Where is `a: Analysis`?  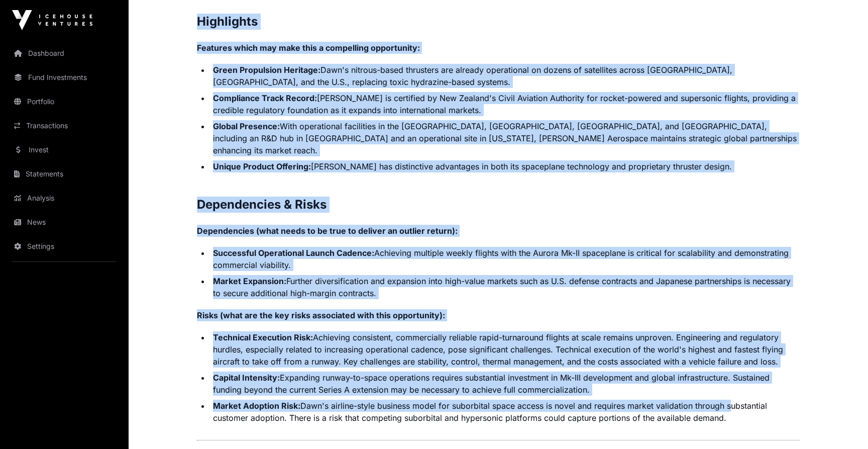
a: Analysis is located at coordinates (64, 198).